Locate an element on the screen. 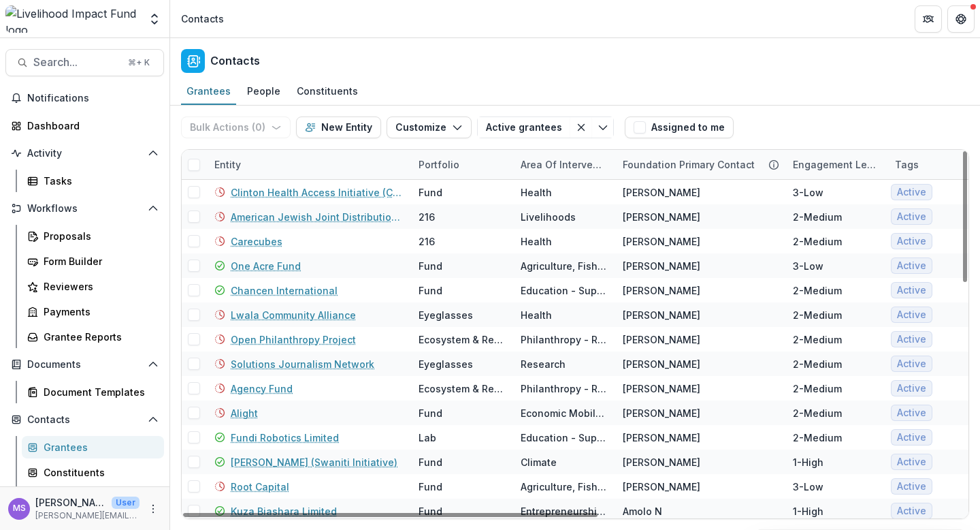 Image resolution: width=980 pixels, height=530 pixels. a: American Jewish Joint Distribution Committee is located at coordinates (316, 217).